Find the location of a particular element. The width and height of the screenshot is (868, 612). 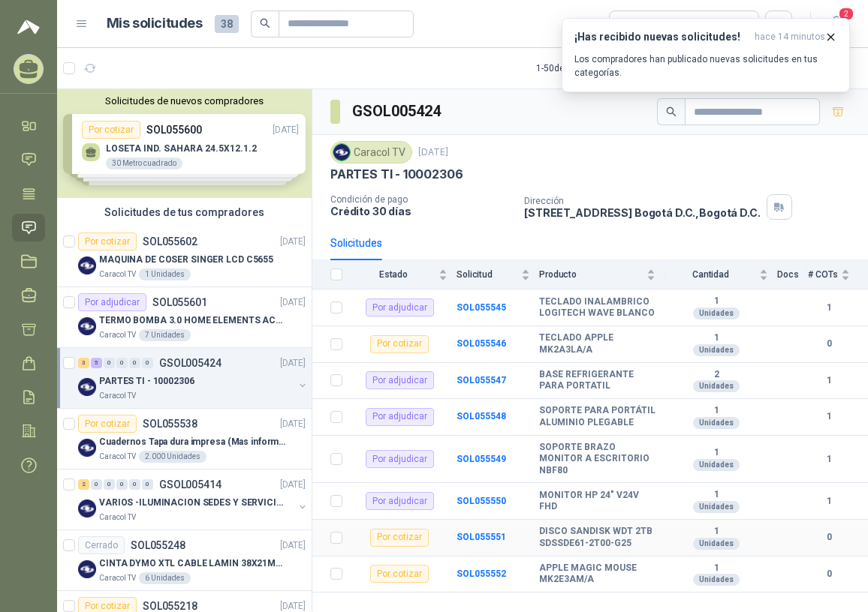

div: Solicitudes de tus compradores is located at coordinates (184, 213).